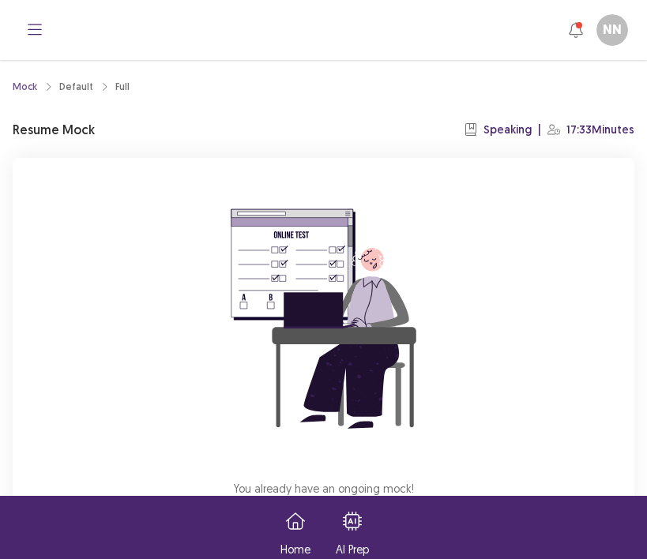 The height and width of the screenshot is (559, 647). Describe the element at coordinates (612, 30) in the screenshot. I see `button: NN` at that location.